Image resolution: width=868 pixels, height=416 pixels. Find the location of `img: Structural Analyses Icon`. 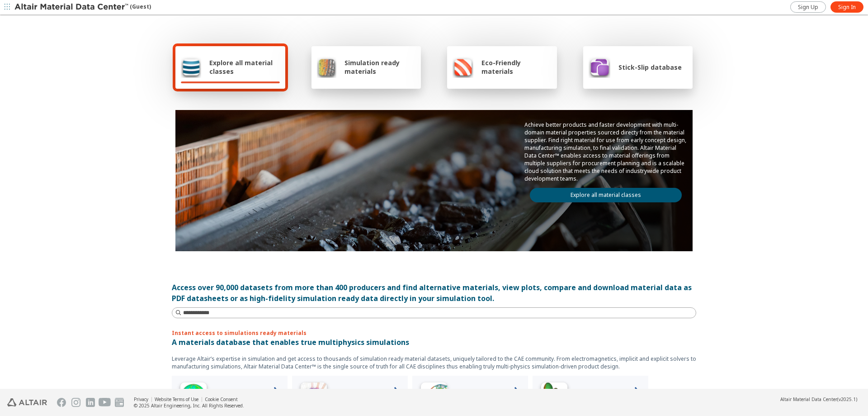

img: Structural Analyses Icon is located at coordinates (434, 397).